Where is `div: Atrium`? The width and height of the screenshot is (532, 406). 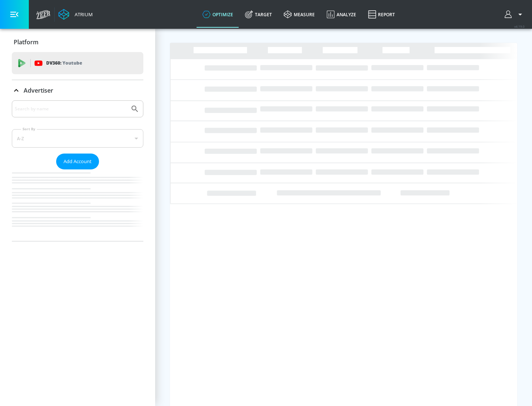 div: Atrium is located at coordinates (82, 14).